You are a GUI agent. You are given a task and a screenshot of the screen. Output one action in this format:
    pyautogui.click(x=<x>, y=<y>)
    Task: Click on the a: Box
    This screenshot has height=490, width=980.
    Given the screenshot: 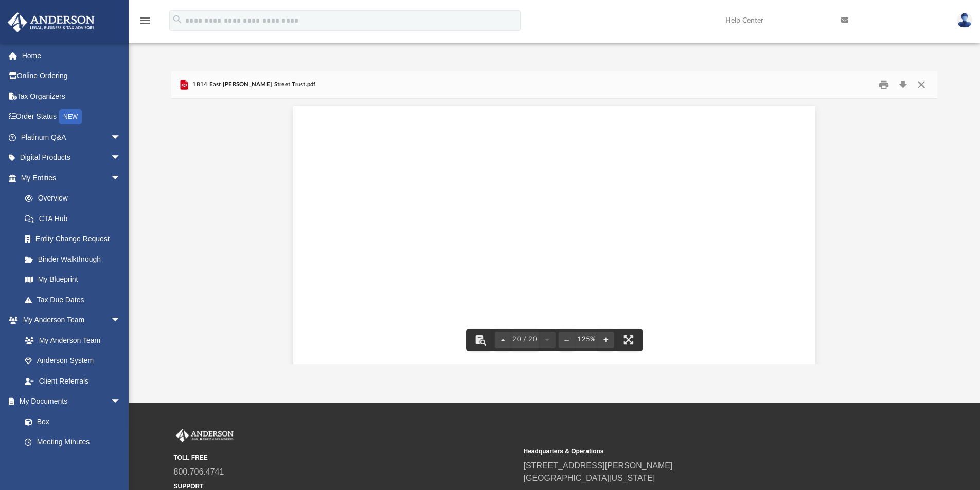 What is the action you would take?
    pyautogui.click(x=70, y=422)
    